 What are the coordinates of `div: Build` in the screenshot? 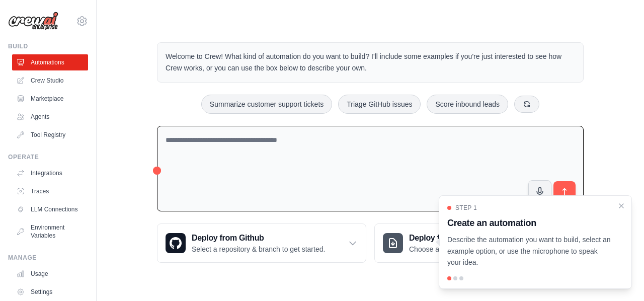 It's located at (48, 47).